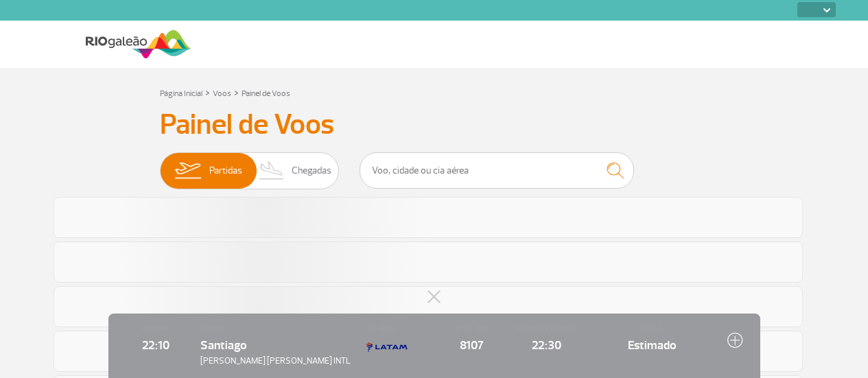 This screenshot has width=868, height=378. Describe the element at coordinates (396, 329) in the screenshot. I see `span: CIA AÉREA` at that location.